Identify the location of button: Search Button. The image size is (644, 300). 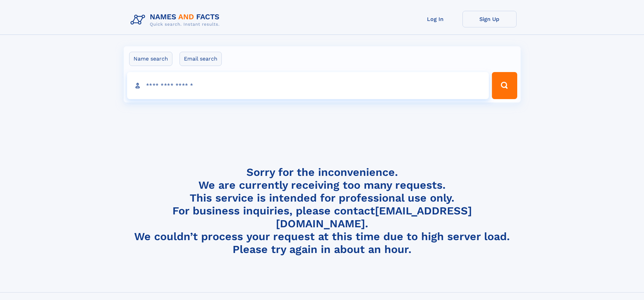
(504, 85).